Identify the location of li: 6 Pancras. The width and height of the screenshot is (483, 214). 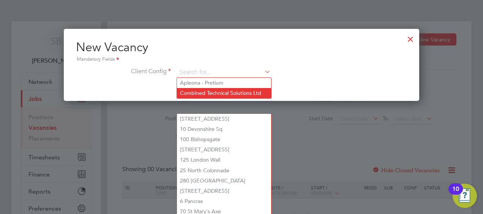
(224, 201).